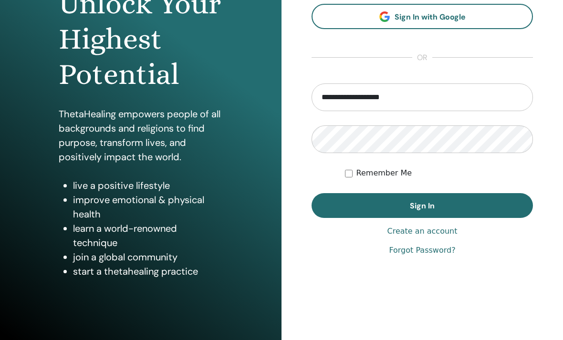 This screenshot has height=340, width=563. What do you see at coordinates (422, 231) in the screenshot?
I see `a: Create an account` at bounding box center [422, 231].